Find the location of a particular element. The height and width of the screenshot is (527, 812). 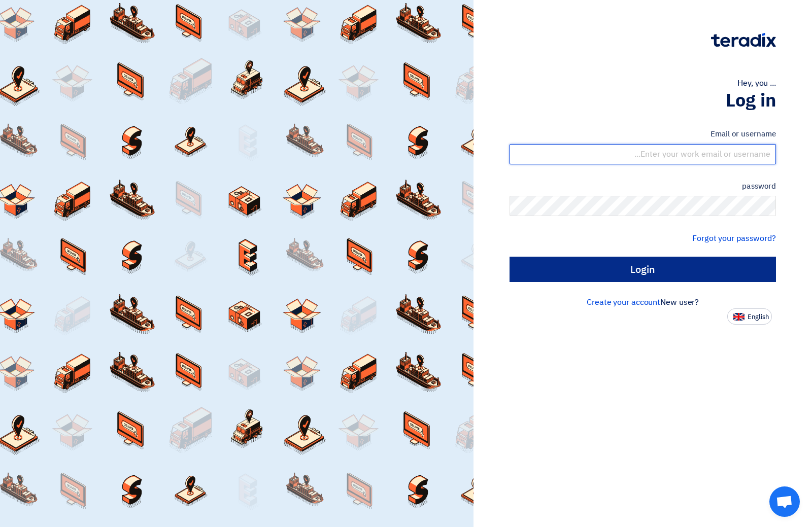

button: English is located at coordinates (750, 316).